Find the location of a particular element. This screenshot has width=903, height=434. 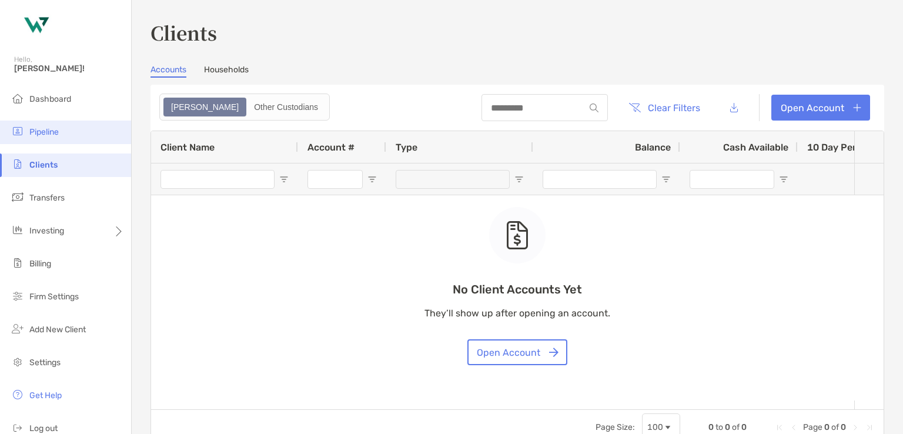

div: segmented control is located at coordinates (245, 107).